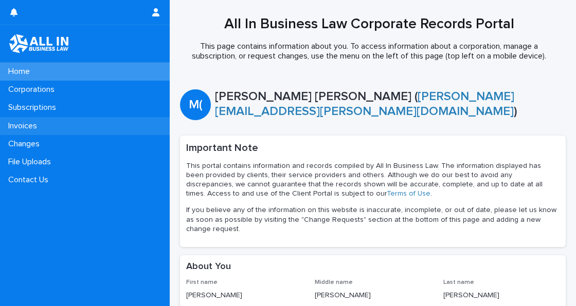 The width and height of the screenshot is (576, 306). What do you see at coordinates (31, 162) in the screenshot?
I see `p: File Uploads` at bounding box center [31, 162].